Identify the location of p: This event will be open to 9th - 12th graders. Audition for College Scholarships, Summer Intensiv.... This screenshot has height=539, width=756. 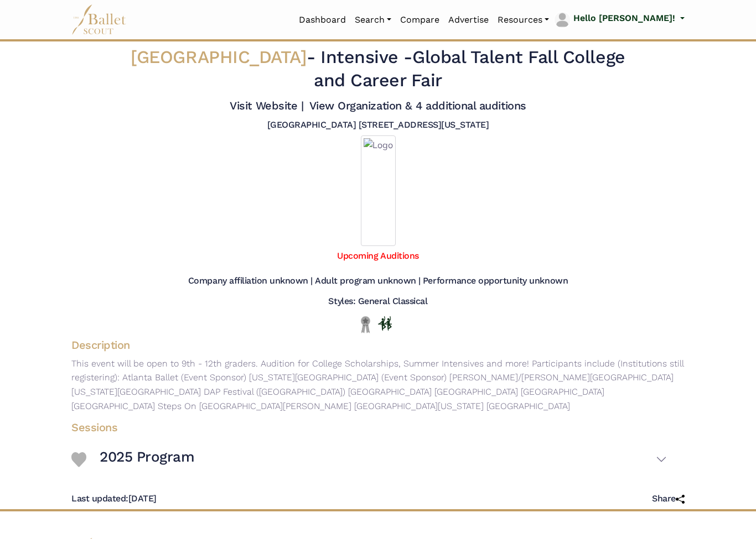
(378, 384).